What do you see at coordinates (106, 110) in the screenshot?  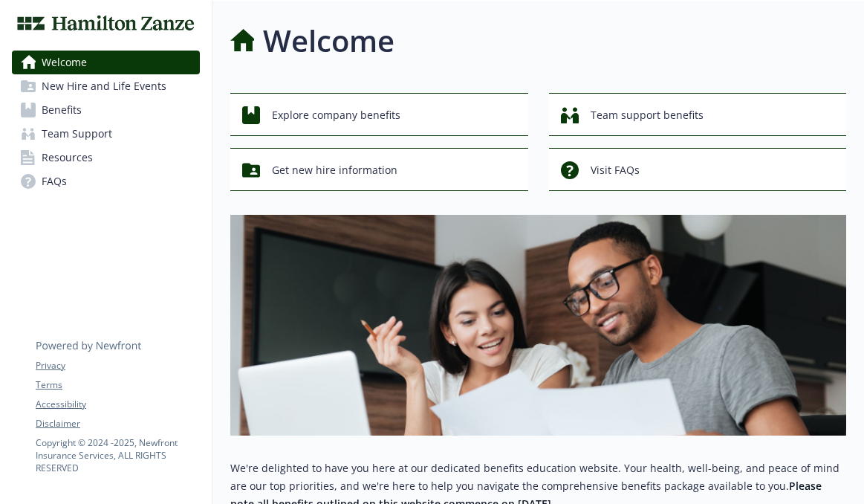 I see `a: Benefits` at bounding box center [106, 110].